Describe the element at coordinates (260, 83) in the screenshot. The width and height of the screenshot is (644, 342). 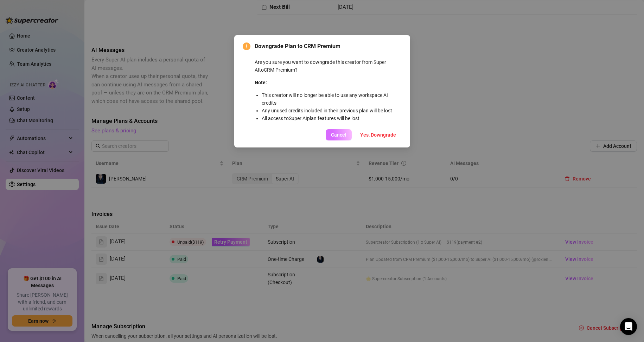
I see `strong: Note:` at that location.